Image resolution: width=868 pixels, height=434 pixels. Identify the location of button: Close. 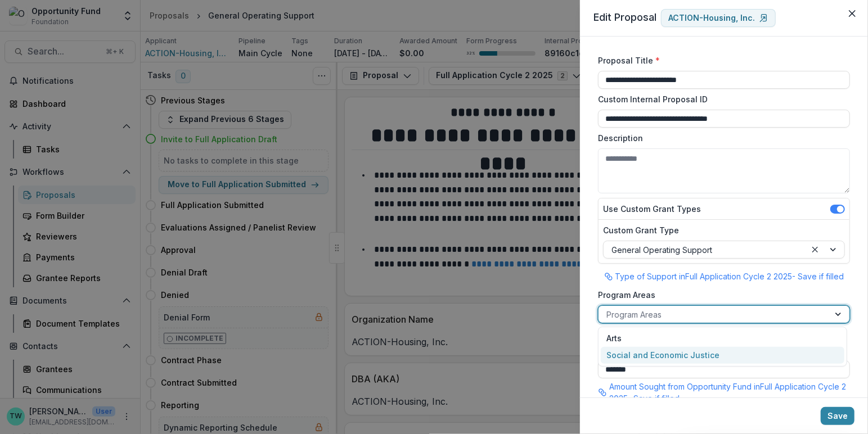
(852, 13).